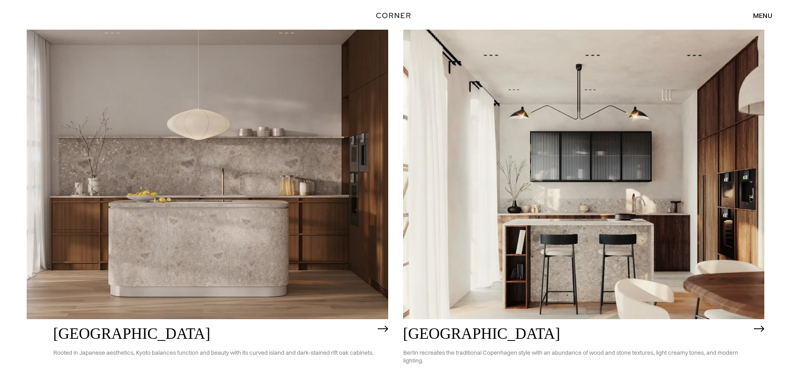  Describe the element at coordinates (577, 356) in the screenshot. I see `p: Berlin recreates the traditional Copenhagen style with an abundance of wood and stone textures, l...` at that location.